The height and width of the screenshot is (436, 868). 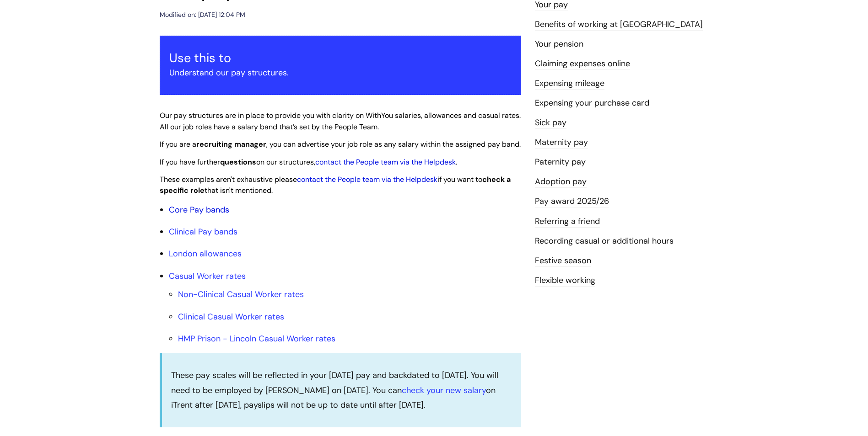 I want to click on a: Paternity pay, so click(x=560, y=162).